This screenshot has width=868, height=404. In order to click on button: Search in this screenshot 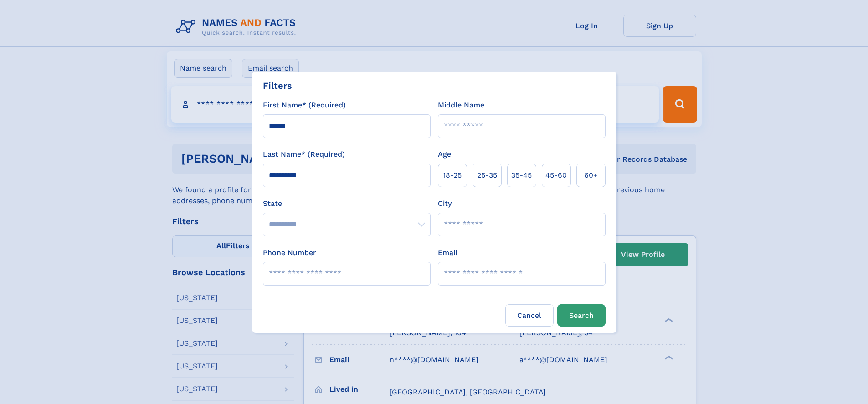, I will do `click(581, 315)`.